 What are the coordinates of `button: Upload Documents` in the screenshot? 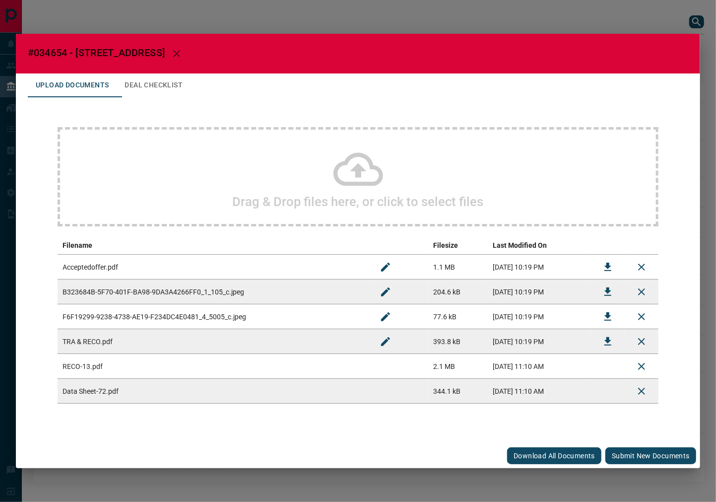 It's located at (72, 85).